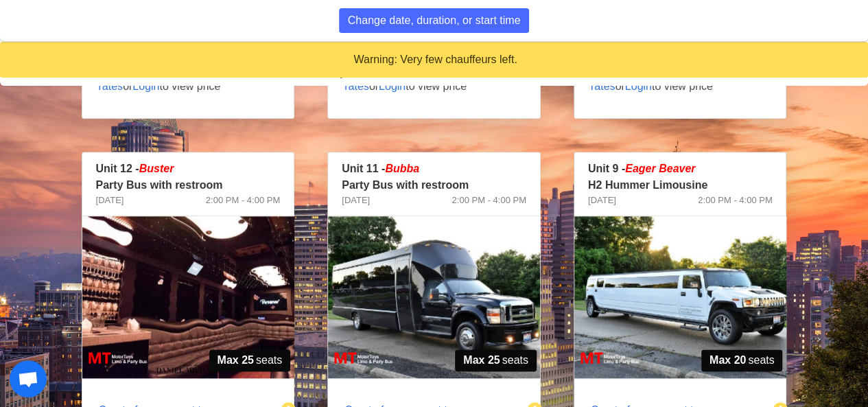  What do you see at coordinates (727, 361) in the screenshot?
I see `strong: Max 20` at bounding box center [727, 361].